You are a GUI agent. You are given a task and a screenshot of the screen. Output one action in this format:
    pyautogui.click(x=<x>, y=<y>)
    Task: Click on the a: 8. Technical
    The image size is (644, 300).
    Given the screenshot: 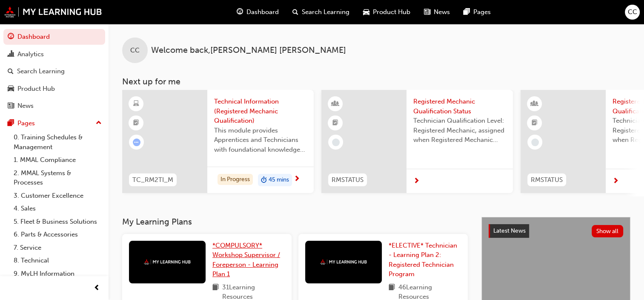 What is the action you would take?
    pyautogui.click(x=57, y=261)
    